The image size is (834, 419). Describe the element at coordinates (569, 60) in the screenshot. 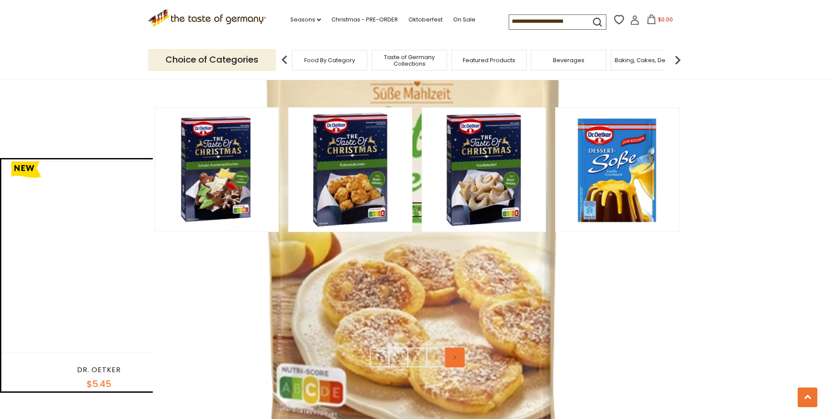

I see `a: Beverages` at that location.